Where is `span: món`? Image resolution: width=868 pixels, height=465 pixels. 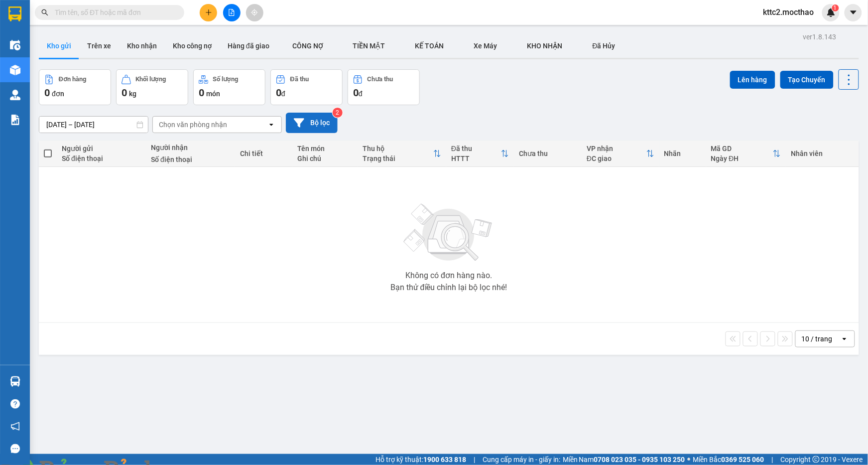
span: món is located at coordinates (213, 93).